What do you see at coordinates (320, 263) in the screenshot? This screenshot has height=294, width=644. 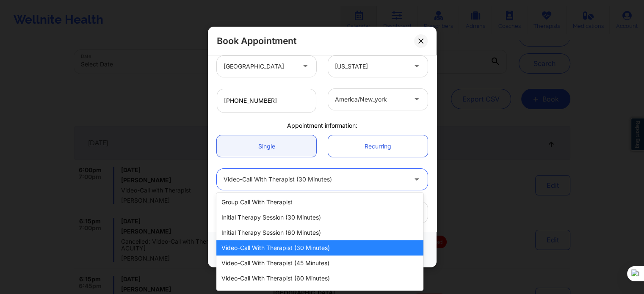 I see `div: Video-Call with Therapist (45 minutes)` at bounding box center [320, 263].